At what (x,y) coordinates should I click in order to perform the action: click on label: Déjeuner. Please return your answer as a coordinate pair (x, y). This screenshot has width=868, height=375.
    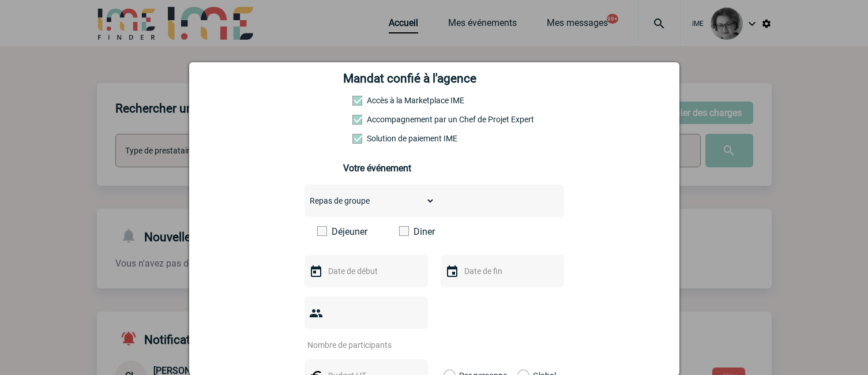
    Looking at the image, I should click on (350, 231).